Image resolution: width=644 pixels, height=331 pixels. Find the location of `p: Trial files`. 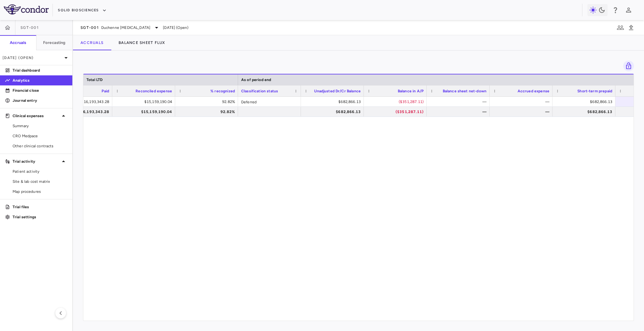

p: Trial files is located at coordinates (39, 207).